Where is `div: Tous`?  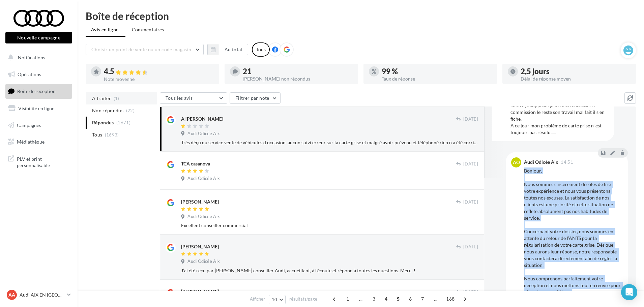
div: Tous is located at coordinates (260, 50).